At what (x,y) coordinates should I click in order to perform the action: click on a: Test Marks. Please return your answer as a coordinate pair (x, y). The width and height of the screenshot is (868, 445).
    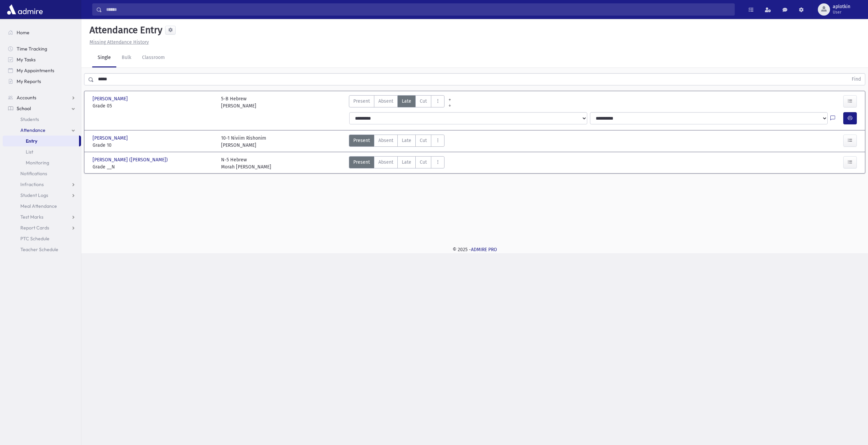
    Looking at the image, I should click on (42, 217).